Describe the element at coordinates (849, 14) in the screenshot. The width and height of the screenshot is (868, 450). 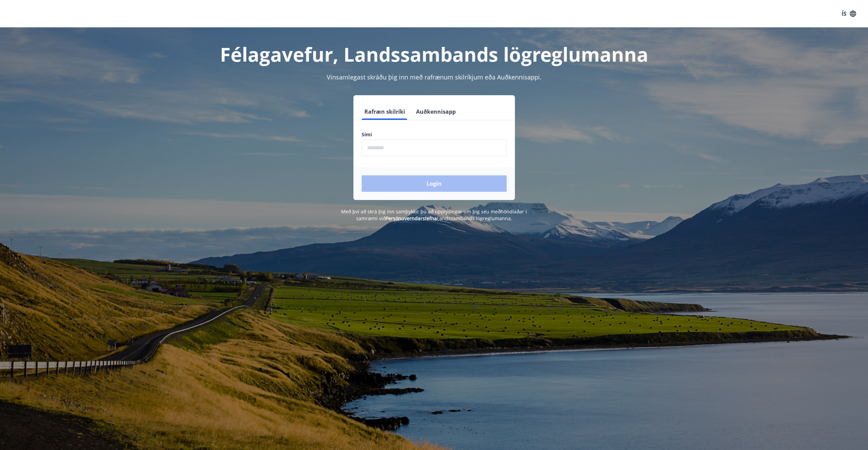
I see `button: ÍS` at that location.